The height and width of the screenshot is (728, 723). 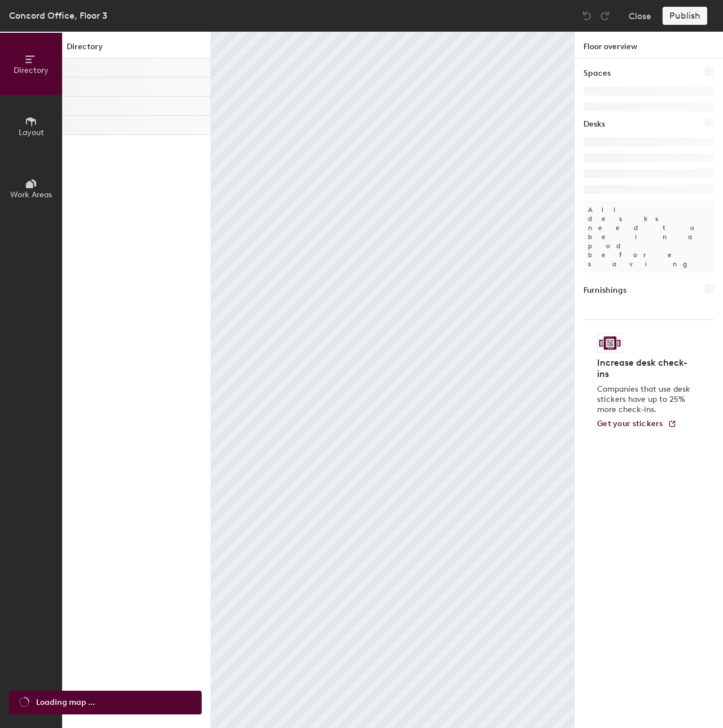 I want to click on h4: Increase desk check-ins, so click(x=646, y=369).